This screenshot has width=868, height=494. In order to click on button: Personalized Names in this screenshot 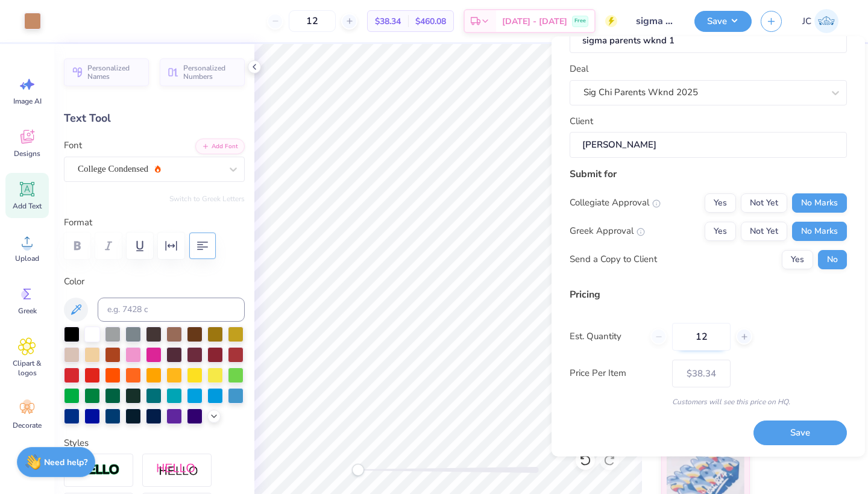, I will do `click(106, 72)`.